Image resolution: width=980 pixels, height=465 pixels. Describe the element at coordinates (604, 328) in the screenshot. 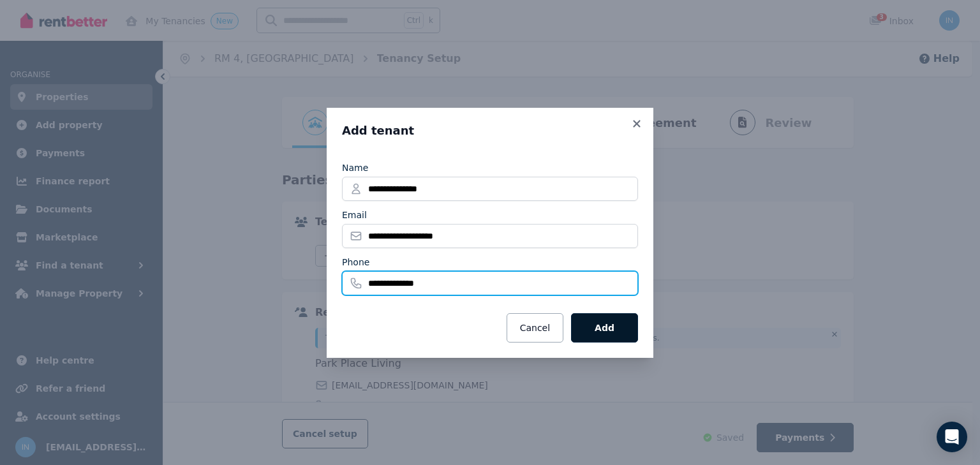

I see `button: Add` at that location.